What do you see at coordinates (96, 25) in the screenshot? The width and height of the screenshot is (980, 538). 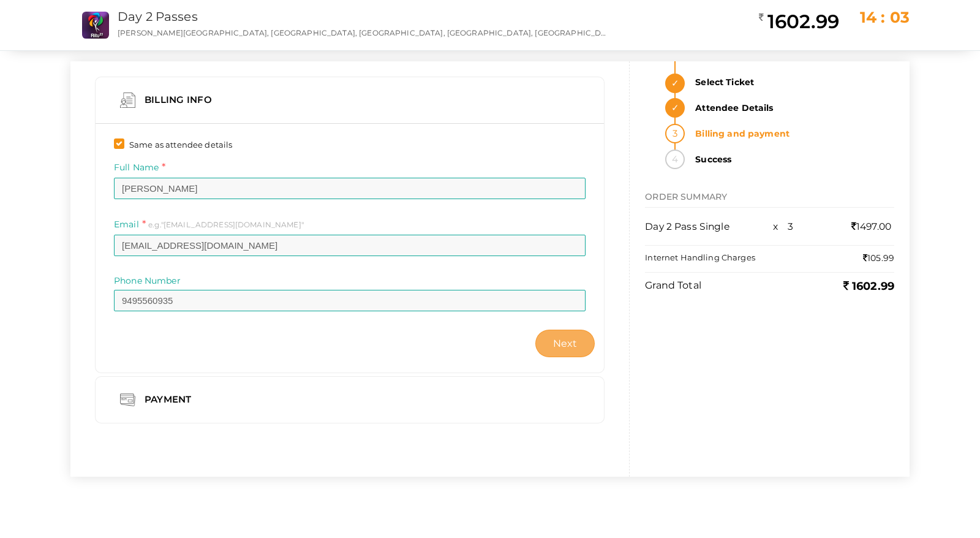 I see `img: ROG1HZJP_small.png` at bounding box center [96, 25].